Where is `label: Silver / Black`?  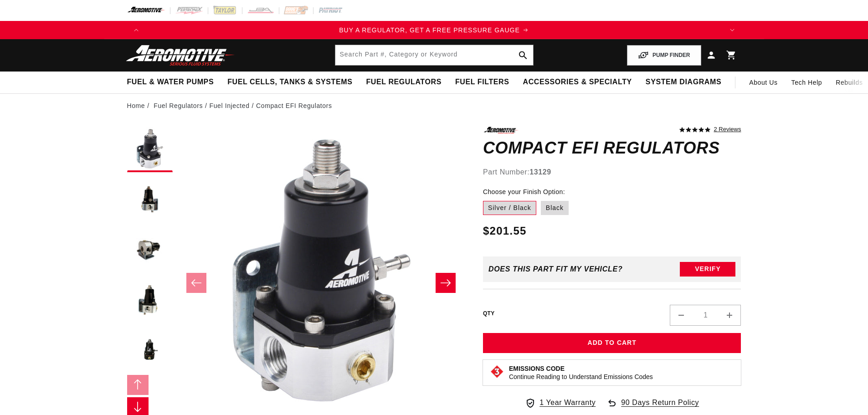 label: Silver / Black is located at coordinates (509, 208).